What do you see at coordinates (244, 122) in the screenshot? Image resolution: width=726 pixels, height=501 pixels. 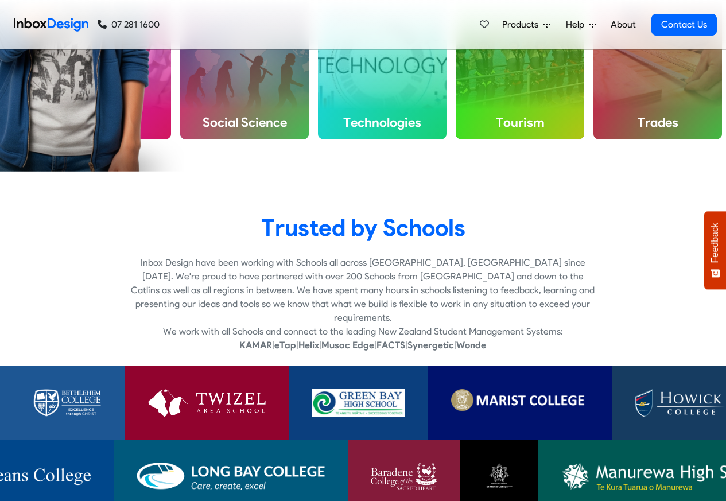 I see `h4: Social Science` at bounding box center [244, 122].